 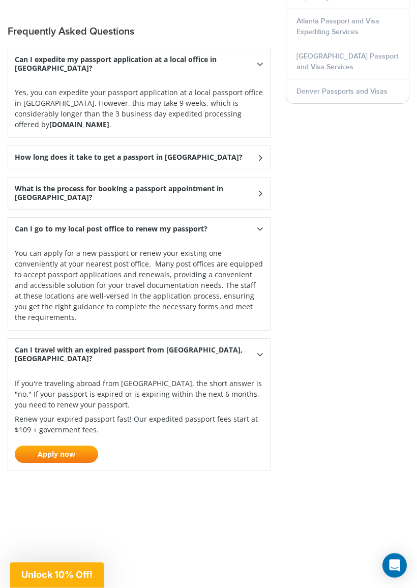 I want to click on h3: Can I go to my local post office to renew my passport?, so click(x=111, y=229).